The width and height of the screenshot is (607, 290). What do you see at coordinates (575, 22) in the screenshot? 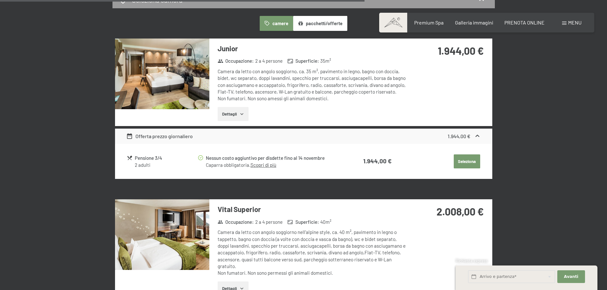
I see `span: Menu` at bounding box center [575, 22].